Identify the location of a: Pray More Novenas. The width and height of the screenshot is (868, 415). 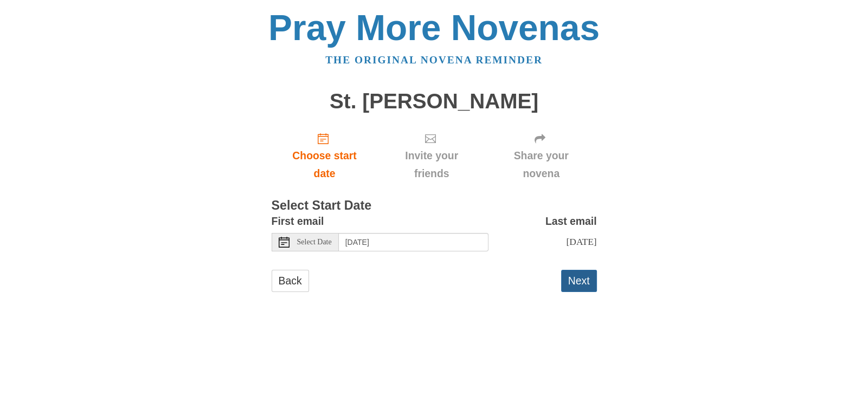
(434, 28).